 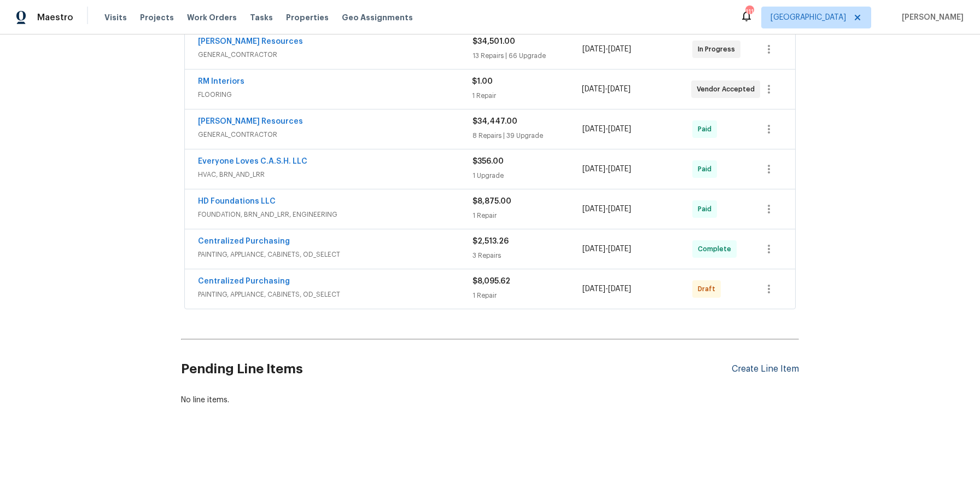 What do you see at coordinates (765, 369) in the screenshot?
I see `div: Create Line Item` at bounding box center [765, 369].